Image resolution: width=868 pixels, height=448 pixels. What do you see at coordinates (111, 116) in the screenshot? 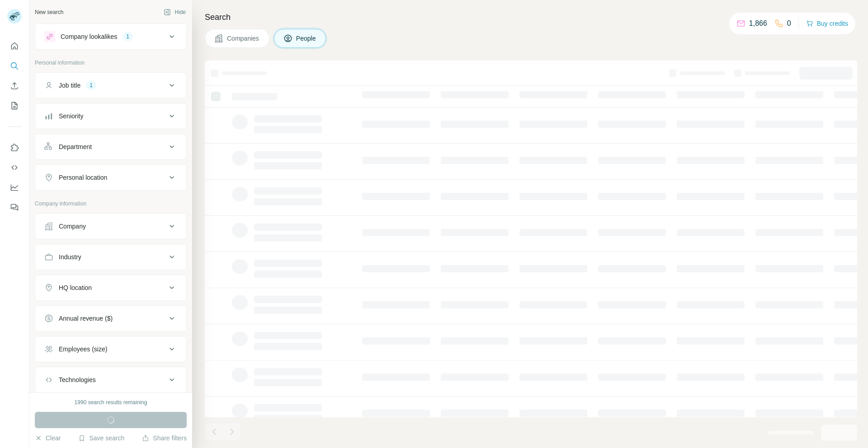
I see `button: Seniority` at bounding box center [111, 116].